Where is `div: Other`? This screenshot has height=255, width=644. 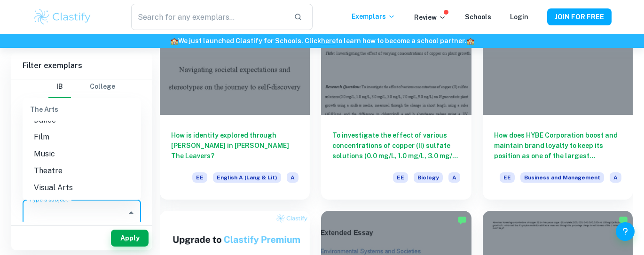 div: Other is located at coordinates (82, 208).